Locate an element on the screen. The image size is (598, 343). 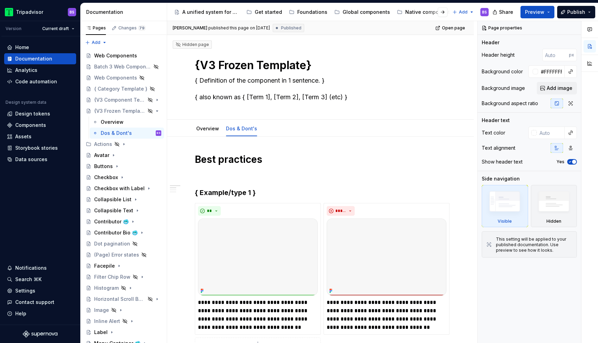
div: Checkbox is located at coordinates (106, 178).